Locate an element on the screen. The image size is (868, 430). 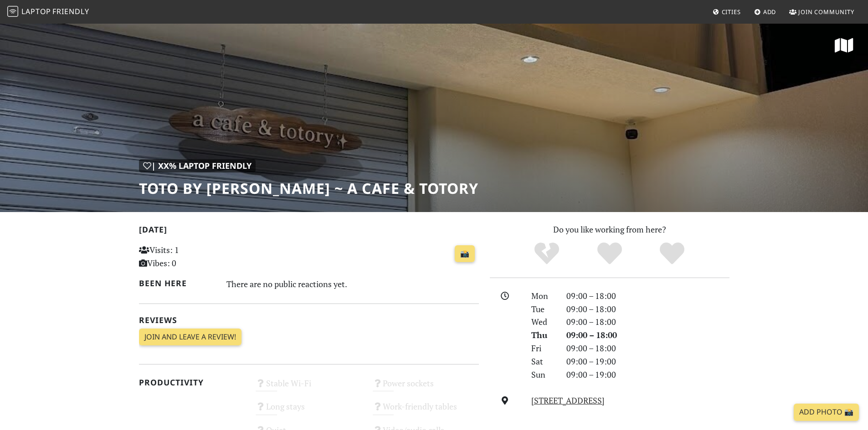
div: | XX% Laptop Friendly is located at coordinates (197, 165).